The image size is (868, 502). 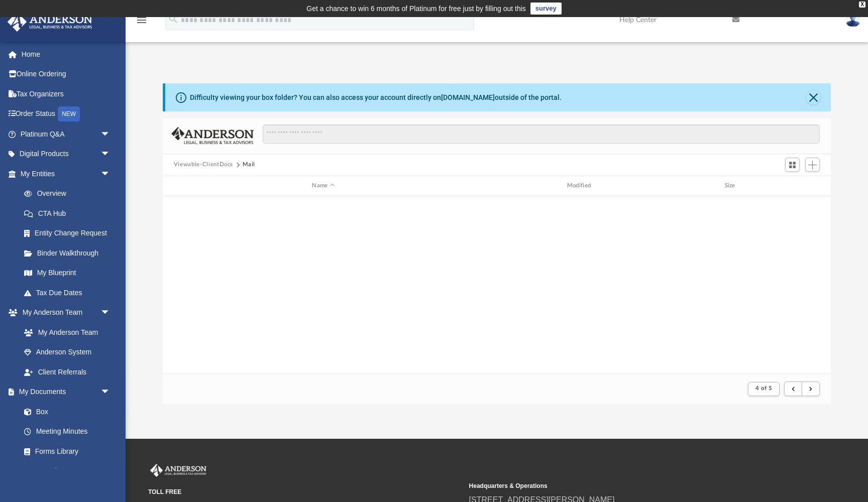 What do you see at coordinates (763, 389) in the screenshot?
I see `button: 4 of 5` at bounding box center [763, 389].